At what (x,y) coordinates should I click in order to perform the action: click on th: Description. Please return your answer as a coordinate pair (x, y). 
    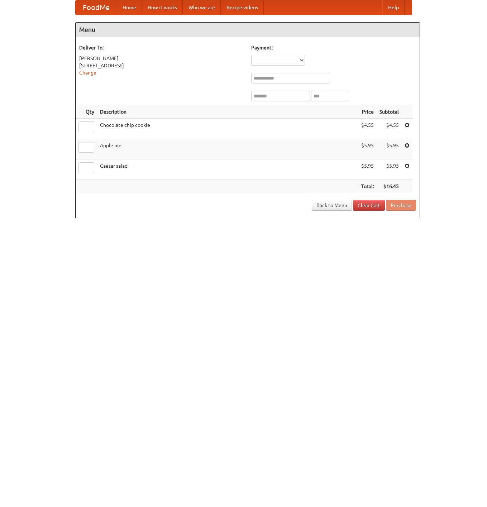
    Looking at the image, I should click on (228, 112).